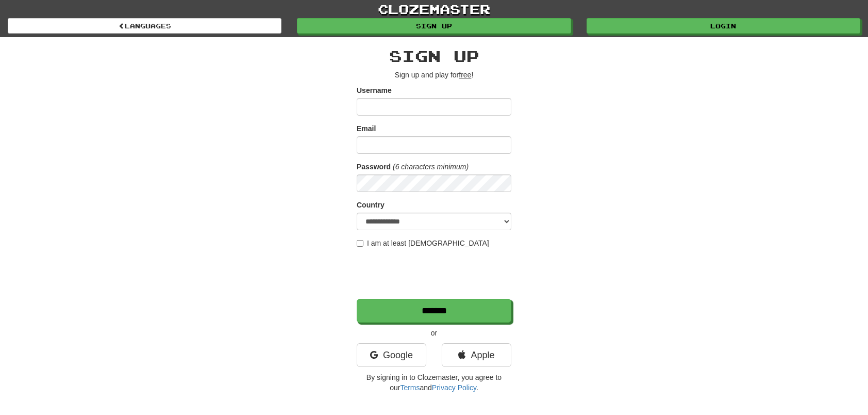 The height and width of the screenshot is (415, 868). Describe the element at coordinates (410, 388) in the screenshot. I see `a: Terms` at that location.